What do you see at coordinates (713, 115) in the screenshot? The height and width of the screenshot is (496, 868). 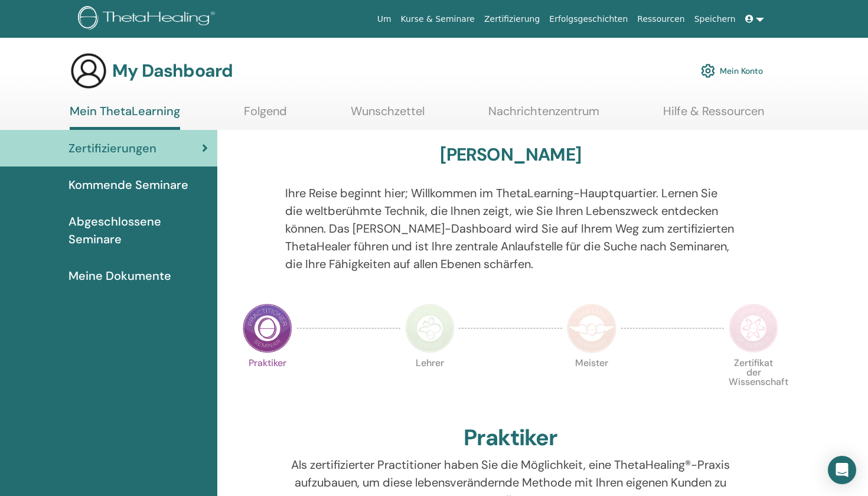 I see `a: Hilfe & Ressourcen` at bounding box center [713, 115].